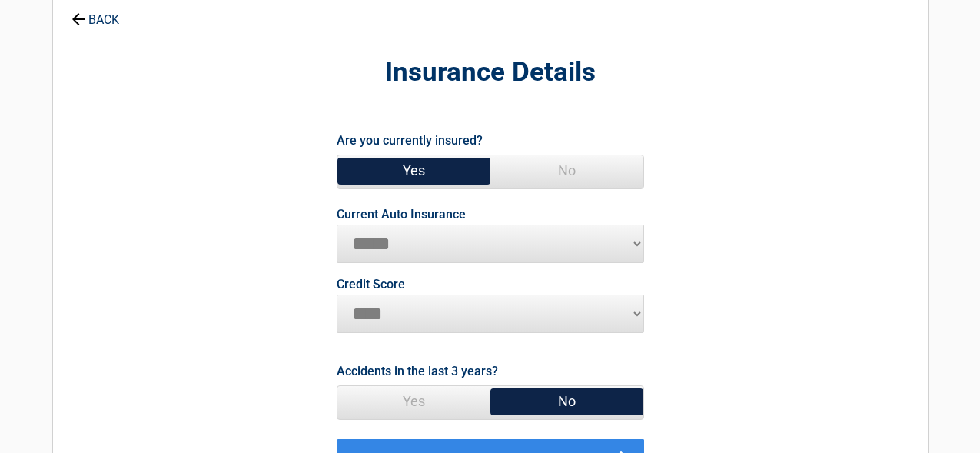 The image size is (980, 453). I want to click on label: Are you currently insured?, so click(410, 140).